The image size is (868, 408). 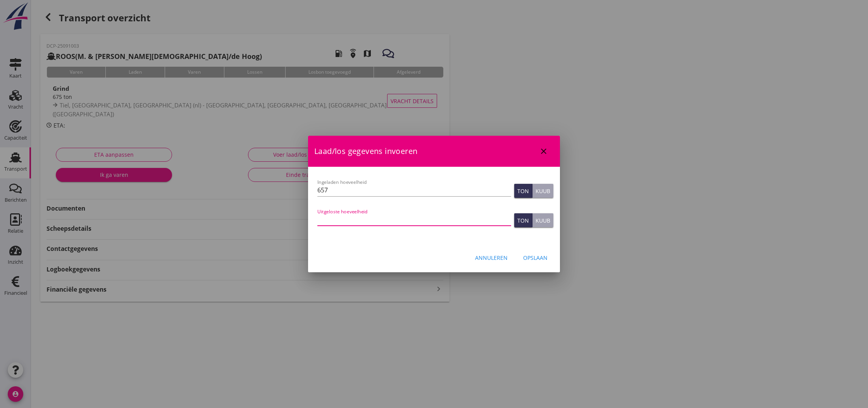 What do you see at coordinates (491, 258) in the screenshot?
I see `button: Annuleren` at bounding box center [491, 258].